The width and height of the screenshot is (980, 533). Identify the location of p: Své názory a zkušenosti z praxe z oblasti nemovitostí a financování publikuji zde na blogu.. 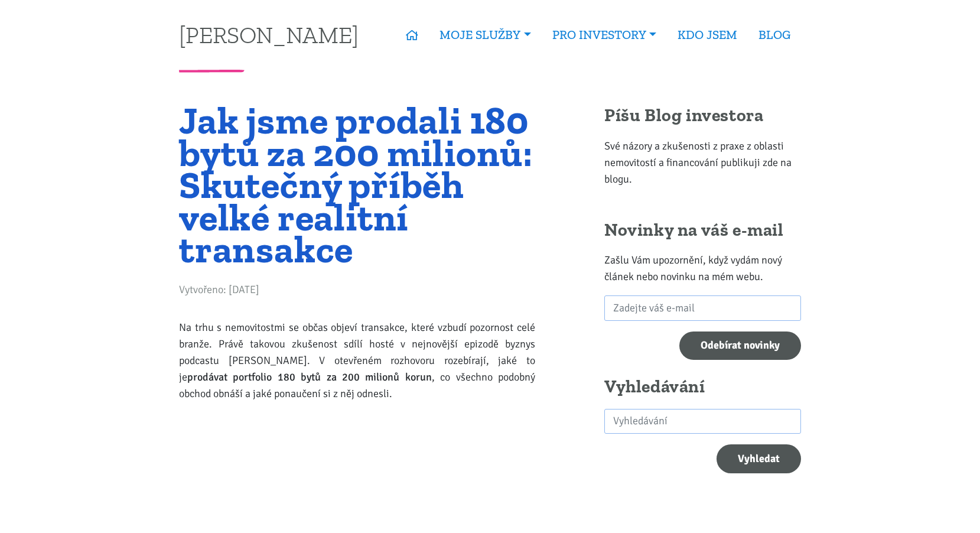
(702, 162).